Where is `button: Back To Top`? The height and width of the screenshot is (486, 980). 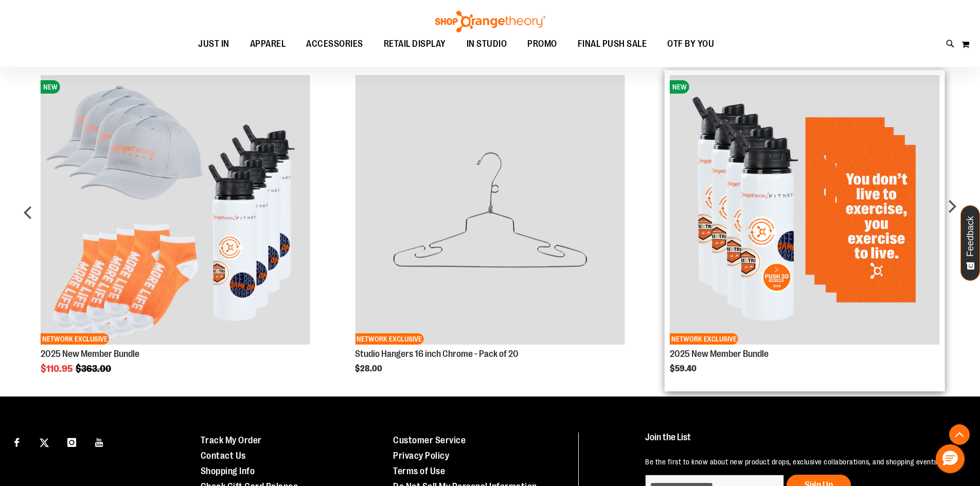 button: Back To Top is located at coordinates (960, 434).